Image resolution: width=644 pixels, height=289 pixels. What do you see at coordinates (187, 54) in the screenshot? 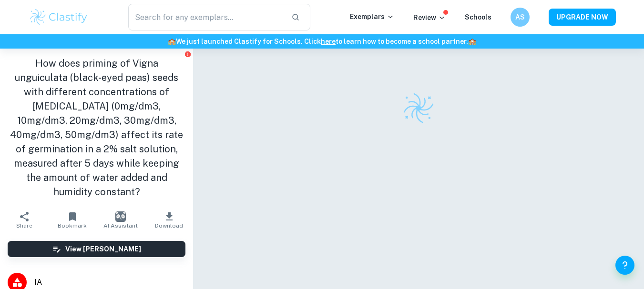
I see `button: Report issue` at bounding box center [187, 54].